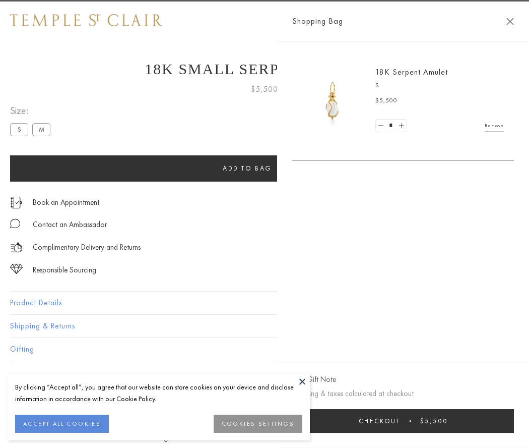 This screenshot has height=448, width=529. Describe the element at coordinates (86, 20) in the screenshot. I see `img: Temple St. Clair` at that location.